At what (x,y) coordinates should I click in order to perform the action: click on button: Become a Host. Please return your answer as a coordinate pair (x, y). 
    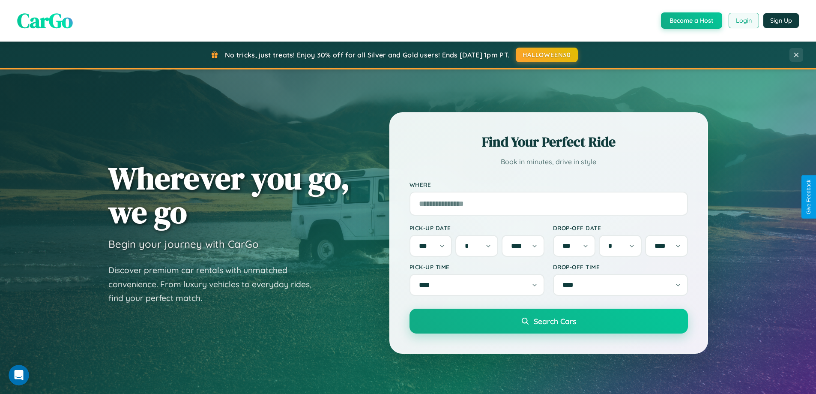
    Looking at the image, I should click on (691, 21).